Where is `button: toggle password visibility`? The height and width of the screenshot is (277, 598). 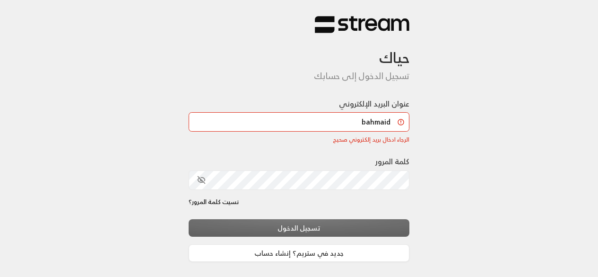
button: toggle password visibility is located at coordinates (202, 180).